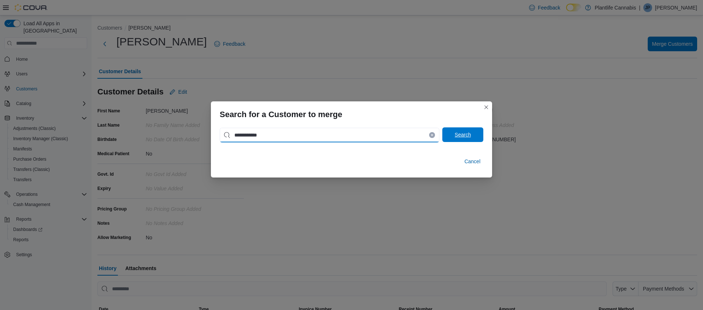  What do you see at coordinates (463, 135) in the screenshot?
I see `button: Search` at bounding box center [463, 135].